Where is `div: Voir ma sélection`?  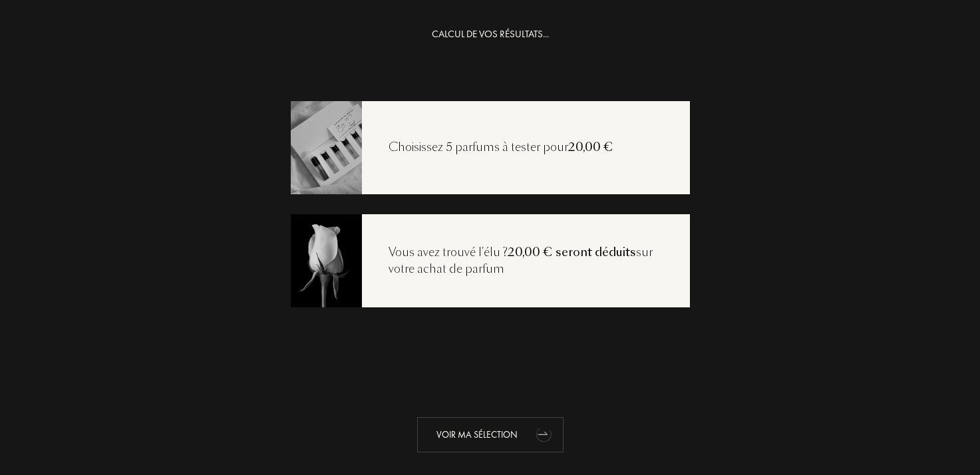 div: Voir ma sélection is located at coordinates (490, 434).